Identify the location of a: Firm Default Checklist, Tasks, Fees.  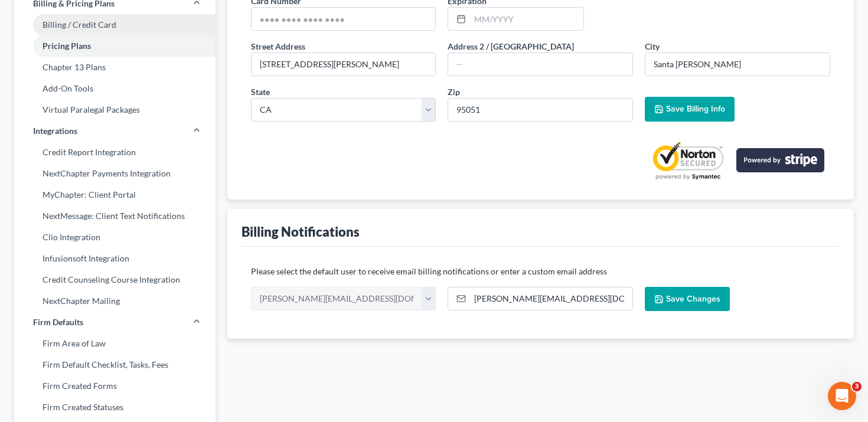
(115, 365).